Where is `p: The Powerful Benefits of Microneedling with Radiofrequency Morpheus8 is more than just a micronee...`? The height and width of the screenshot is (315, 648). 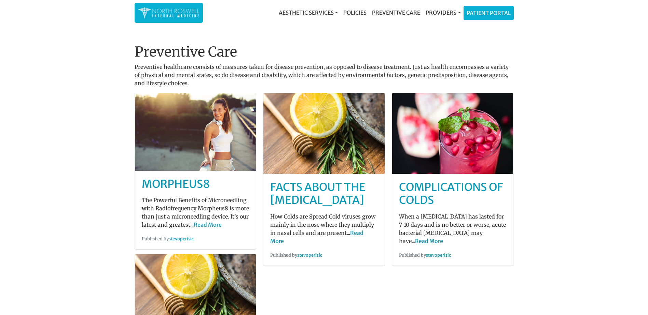 p: The Powerful Benefits of Microneedling with Radiofrequency Morpheus8 is more than just a micronee... is located at coordinates (195, 213).